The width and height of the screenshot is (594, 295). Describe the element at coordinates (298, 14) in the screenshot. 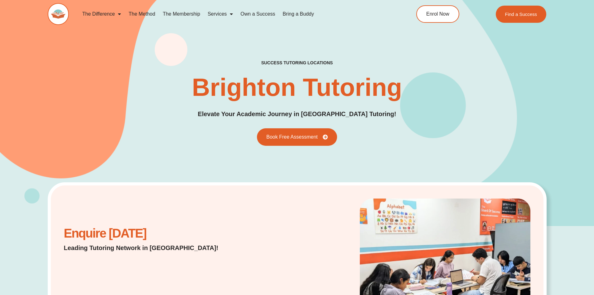

I see `a: Bring a Buddy` at that location.